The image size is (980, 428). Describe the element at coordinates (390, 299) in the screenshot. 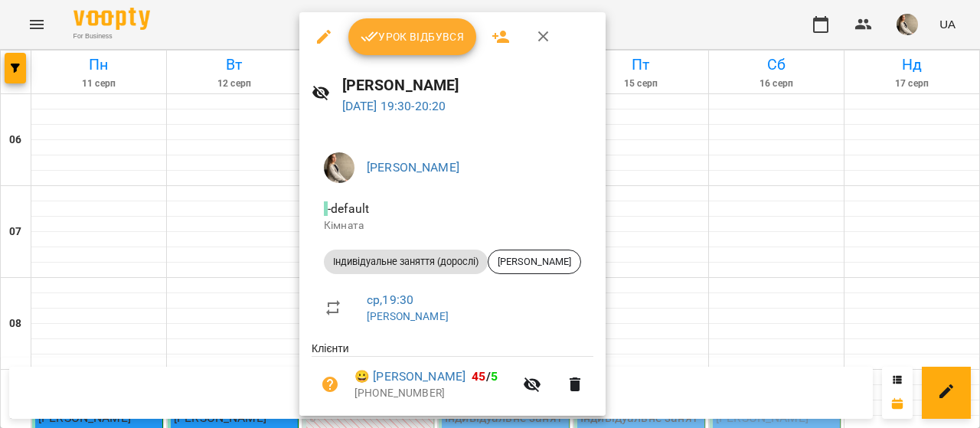

I see `a: ср , 19:30` at that location.